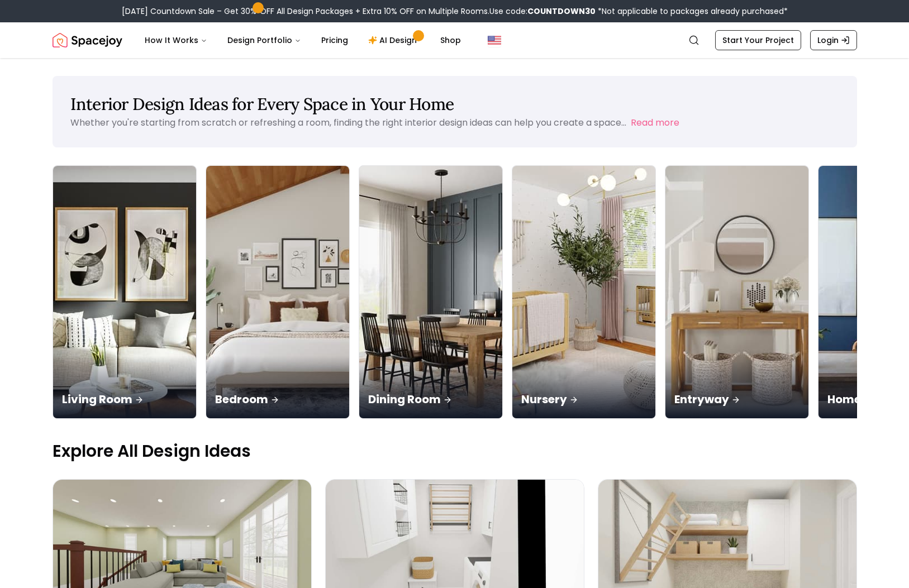 This screenshot has width=909, height=588. What do you see at coordinates (584, 292) in the screenshot?
I see `a: NurseryNursery` at bounding box center [584, 292].